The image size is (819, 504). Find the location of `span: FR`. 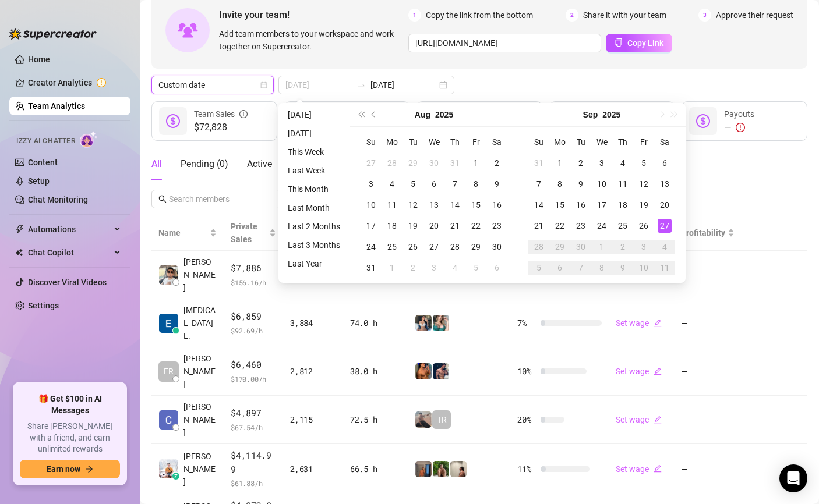

span: FR is located at coordinates (168, 371).